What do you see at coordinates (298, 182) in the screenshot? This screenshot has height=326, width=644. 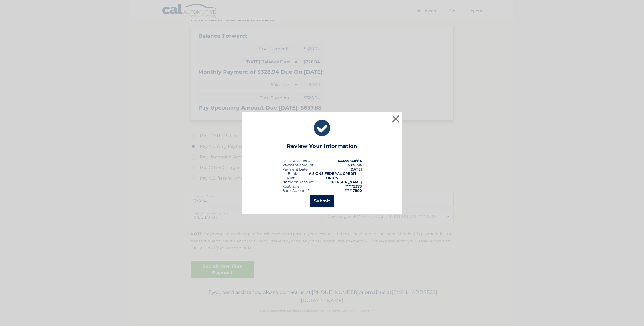 I see `div: Name on Account:` at bounding box center [298, 182].